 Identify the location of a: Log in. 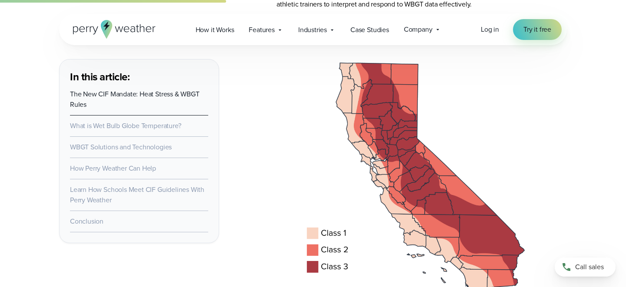
(490, 30).